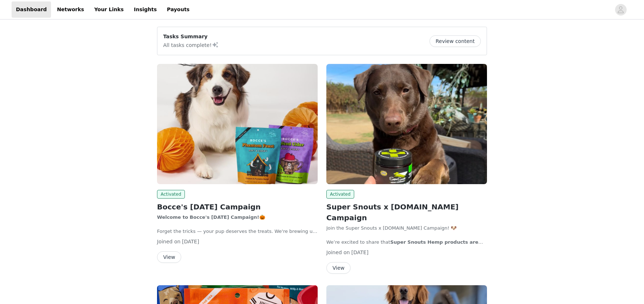 The image size is (644, 304). I want to click on p: Forget the tricks — your pup deserves the treats. We're brewing up something spooky (& sweet!) th..., so click(237, 232).